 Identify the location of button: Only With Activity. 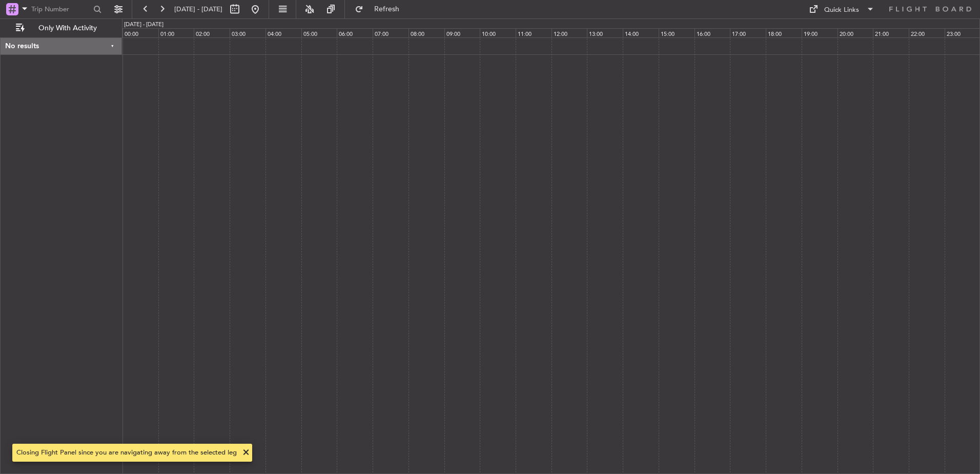
(61, 28).